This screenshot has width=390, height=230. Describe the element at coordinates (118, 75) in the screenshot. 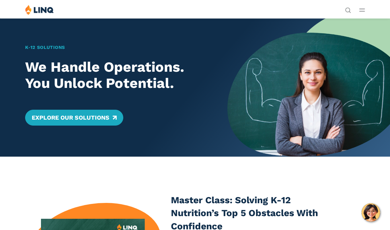

I see `h2: We Handle Operations. You Unlock Potential.` at that location.